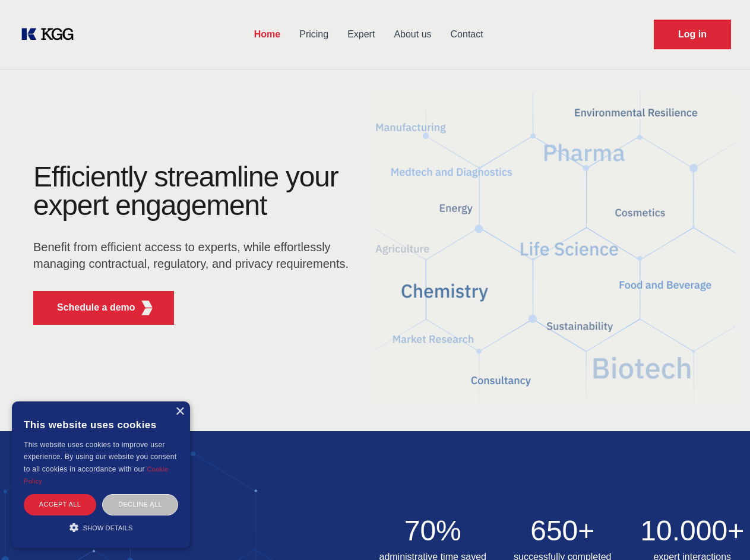  Describe the element at coordinates (108, 527) in the screenshot. I see `span: Show details` at that location.